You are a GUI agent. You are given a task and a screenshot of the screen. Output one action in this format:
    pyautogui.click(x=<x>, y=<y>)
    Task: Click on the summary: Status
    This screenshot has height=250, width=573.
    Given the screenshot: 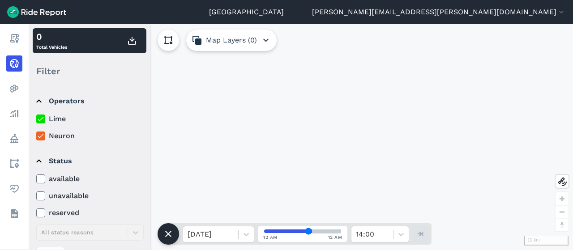 What is the action you would take?
    pyautogui.click(x=89, y=161)
    